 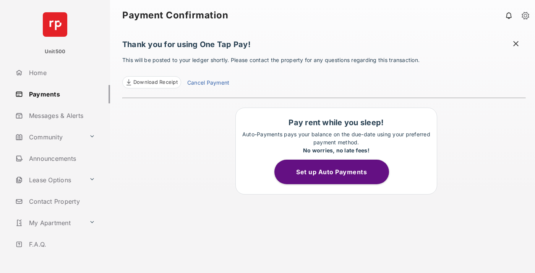 I want to click on a: Contact Property, so click(x=61, y=201).